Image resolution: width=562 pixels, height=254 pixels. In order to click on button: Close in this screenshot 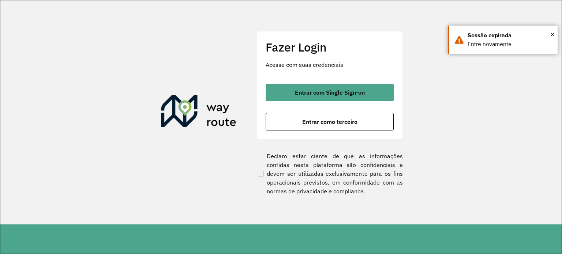, I will do `click(552, 34)`.